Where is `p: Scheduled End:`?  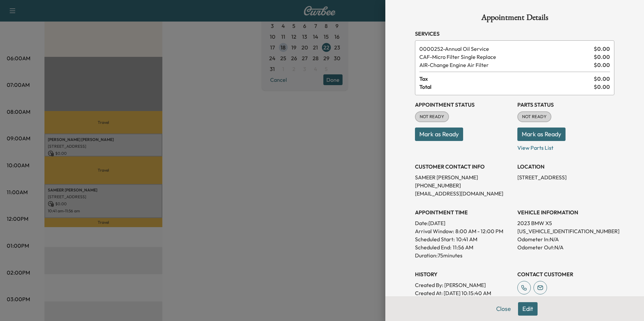
p: Scheduled End: is located at coordinates (433, 247).